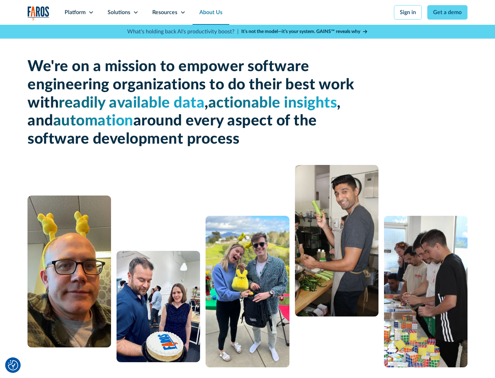 Image resolution: width=495 pixels, height=378 pixels. I want to click on span: actionable insights, so click(272, 103).